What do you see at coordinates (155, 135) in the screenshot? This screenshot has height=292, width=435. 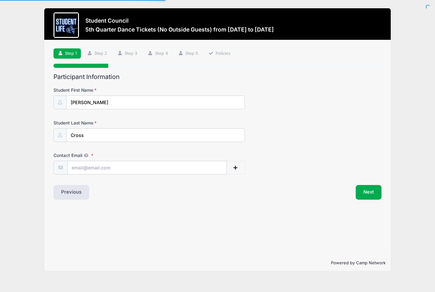 I see `input: Student Last Name` at bounding box center [155, 135].